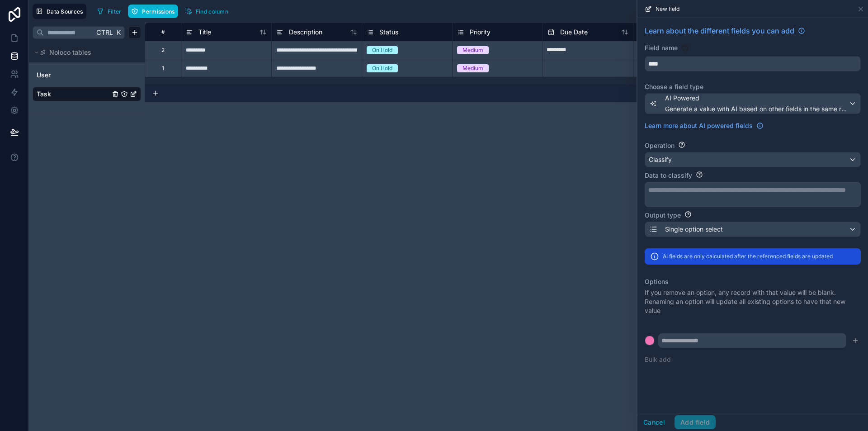 The image size is (868, 431). I want to click on button: Classify, so click(752, 160).